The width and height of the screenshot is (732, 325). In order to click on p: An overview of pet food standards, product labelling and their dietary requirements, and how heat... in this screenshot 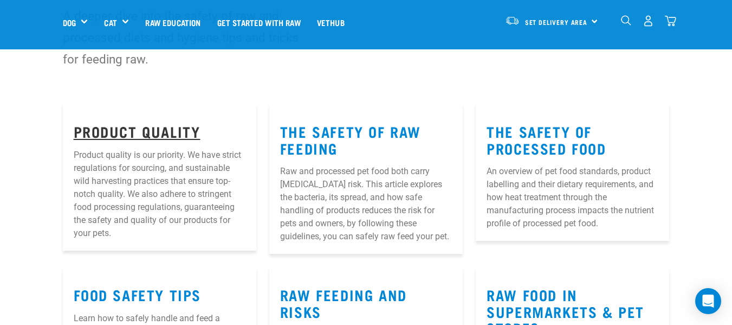, I will do `click(572, 197)`.